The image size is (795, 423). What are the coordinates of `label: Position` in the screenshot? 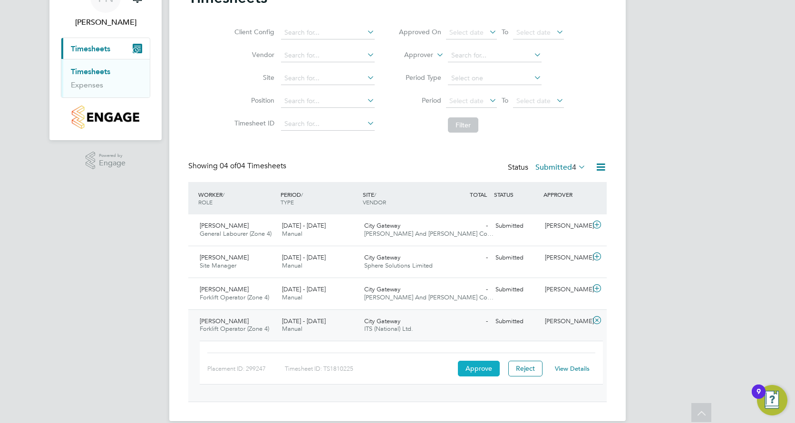 It's located at (253, 100).